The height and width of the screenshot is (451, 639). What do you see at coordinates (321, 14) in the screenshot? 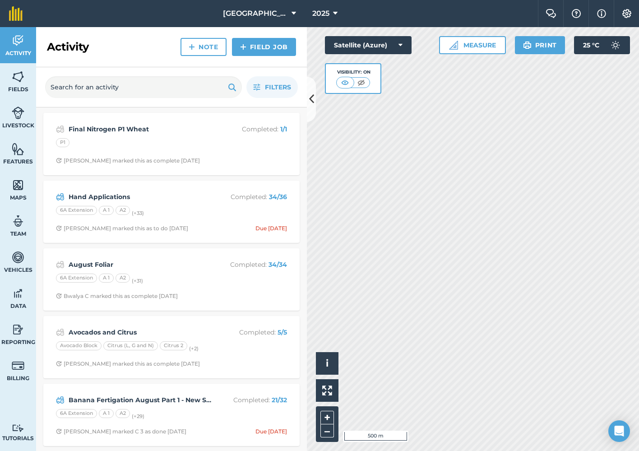
I see `span: 2025` at bounding box center [321, 14].